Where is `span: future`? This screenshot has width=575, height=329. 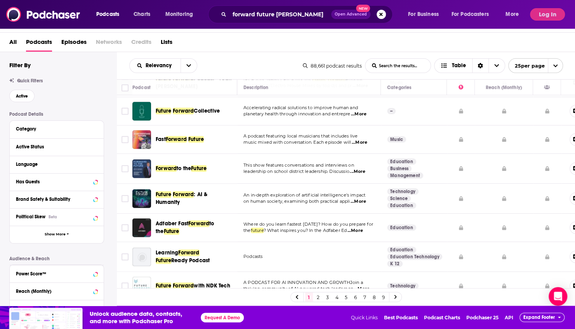 span: future is located at coordinates (257, 230).